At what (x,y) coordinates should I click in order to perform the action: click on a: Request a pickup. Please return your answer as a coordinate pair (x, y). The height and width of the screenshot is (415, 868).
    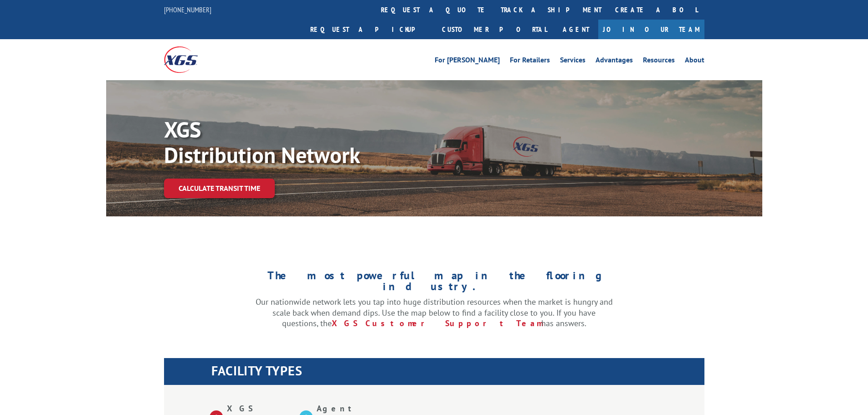
    Looking at the image, I should click on (369, 29).